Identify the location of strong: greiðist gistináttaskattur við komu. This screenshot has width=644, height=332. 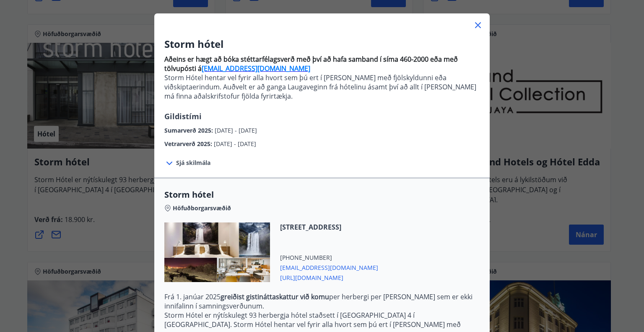
(274, 296).